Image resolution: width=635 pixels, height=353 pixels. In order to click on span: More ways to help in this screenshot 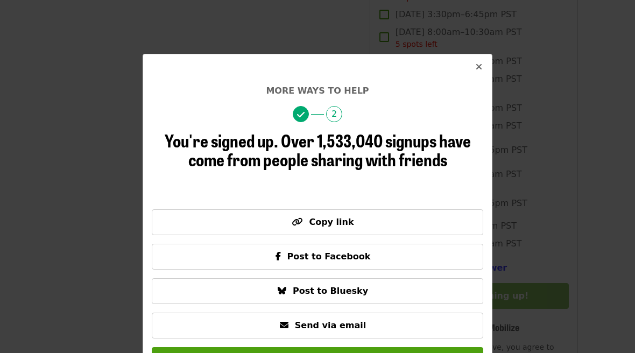, I will do `click(317, 90)`.